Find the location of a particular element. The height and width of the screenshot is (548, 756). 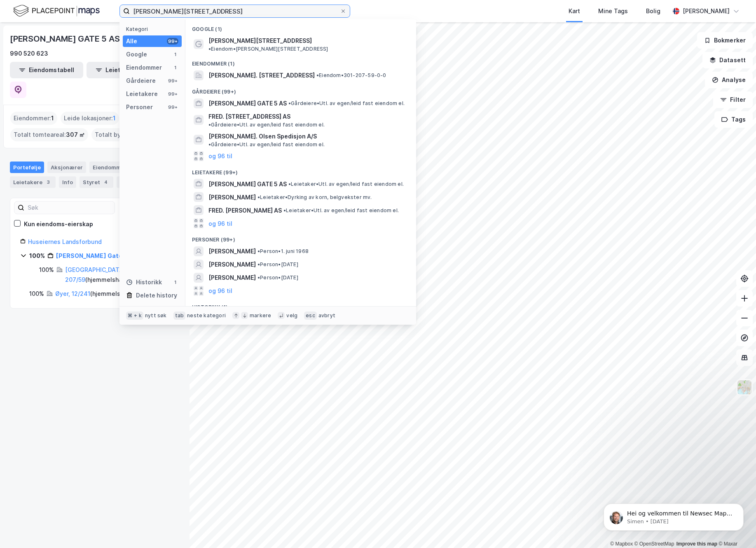

button: Analyse is located at coordinates (729, 80).